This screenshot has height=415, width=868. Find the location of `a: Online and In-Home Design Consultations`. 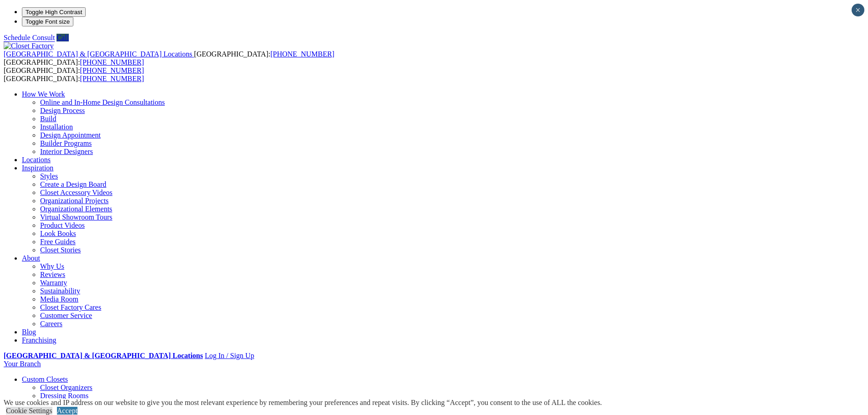

a: Online and In-Home Design Consultations is located at coordinates (102, 102).